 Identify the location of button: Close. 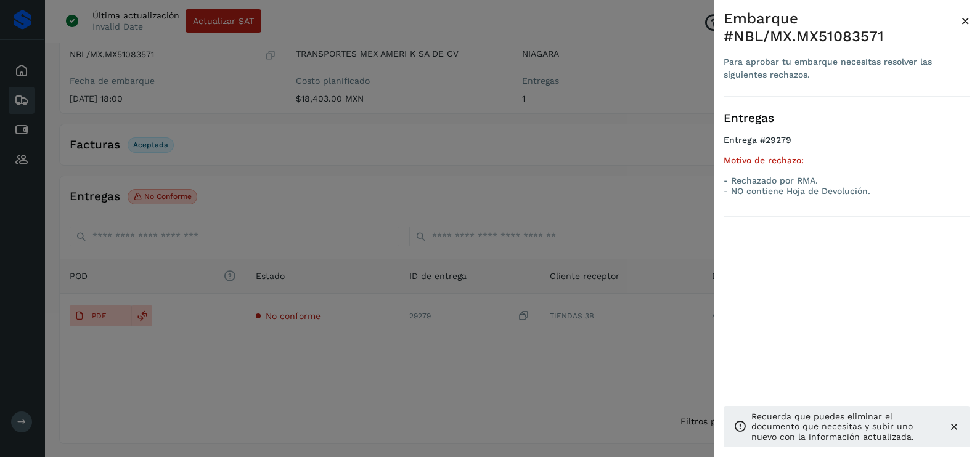
(965, 21).